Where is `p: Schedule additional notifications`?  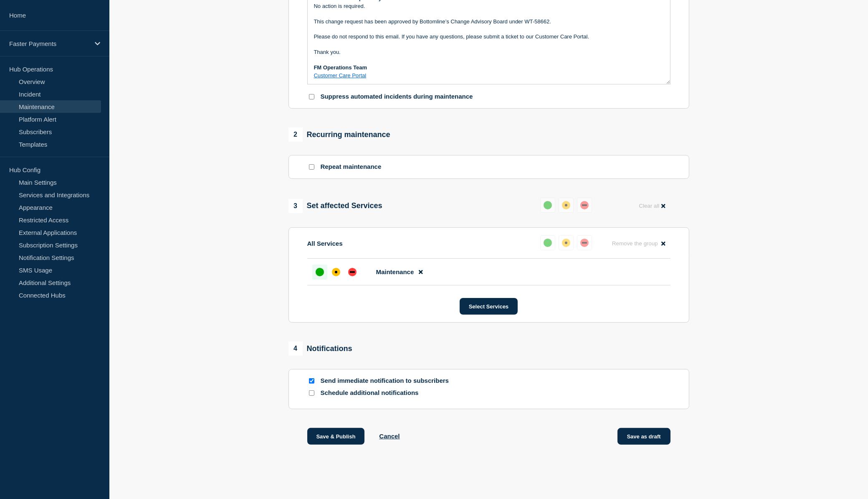
p: Schedule additional notifications is located at coordinates (388, 393).